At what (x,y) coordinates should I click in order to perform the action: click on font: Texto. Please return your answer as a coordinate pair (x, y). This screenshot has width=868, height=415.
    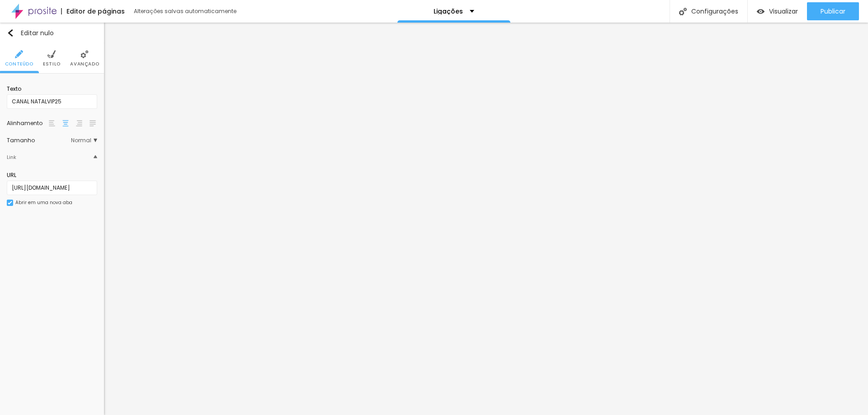
    Looking at the image, I should click on (14, 89).